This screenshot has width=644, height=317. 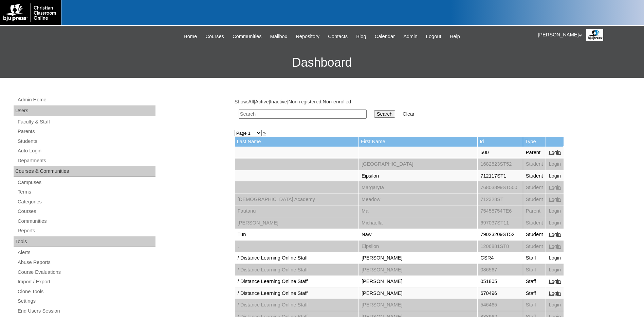 What do you see at coordinates (86, 99) in the screenshot?
I see `a: Admin Home` at bounding box center [86, 99].